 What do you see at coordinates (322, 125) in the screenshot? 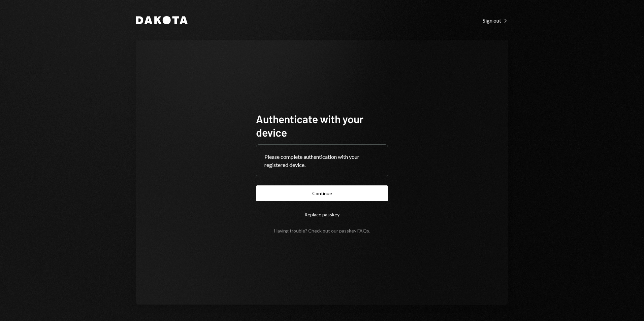
I see `h1: Authenticate with your device` at bounding box center [322, 125].